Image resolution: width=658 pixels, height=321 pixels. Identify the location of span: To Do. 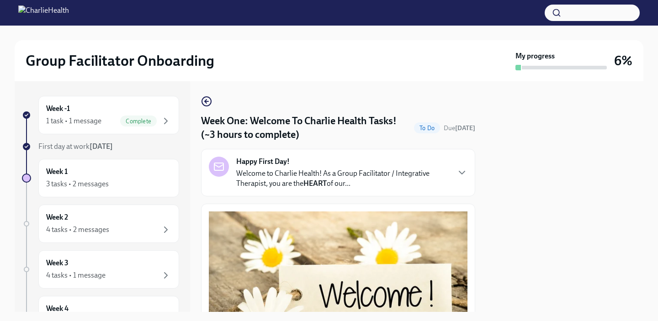
(427, 128).